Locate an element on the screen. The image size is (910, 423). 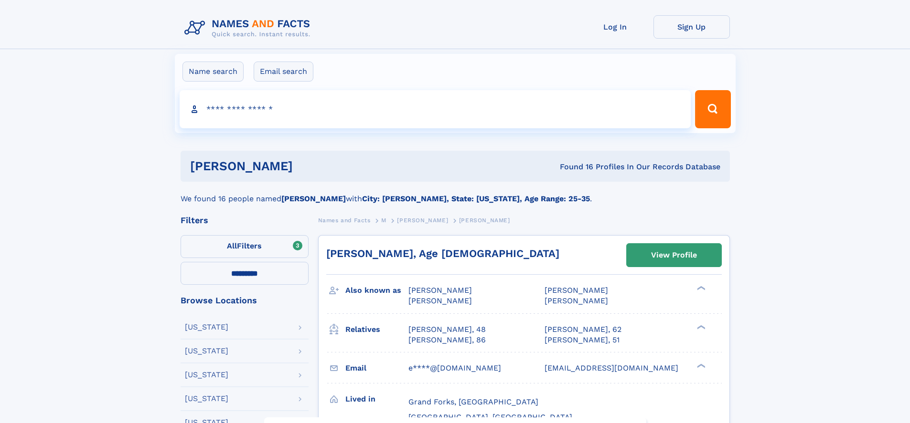
img: Logo Names and Facts is located at coordinates (249, 28).